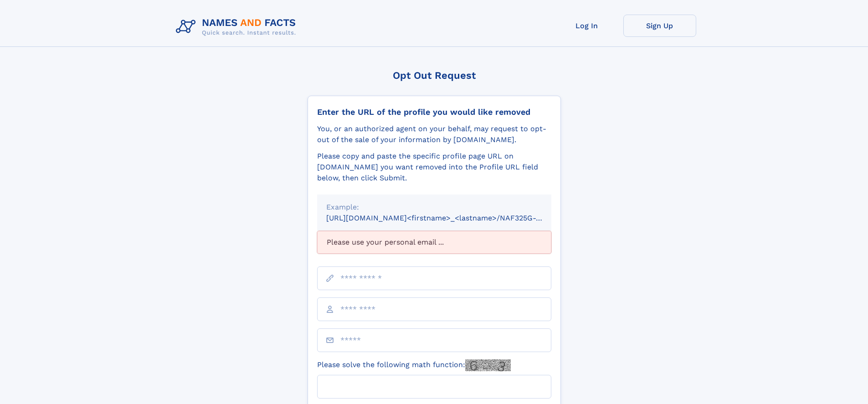 The height and width of the screenshot is (404, 868). I want to click on a: Sign Up, so click(660, 25).